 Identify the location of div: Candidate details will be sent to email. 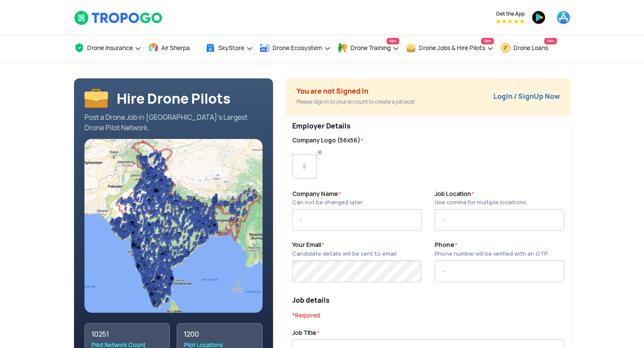
(345, 254).